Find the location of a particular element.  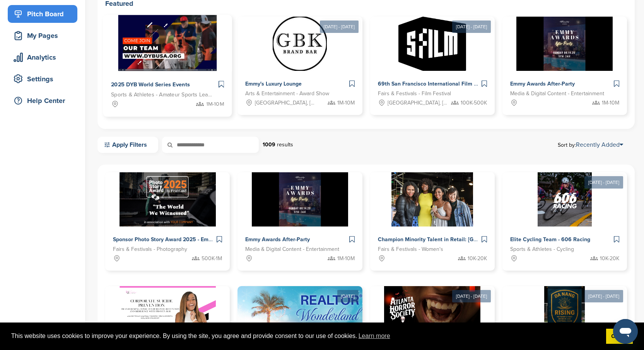

span: results is located at coordinates (285, 144).